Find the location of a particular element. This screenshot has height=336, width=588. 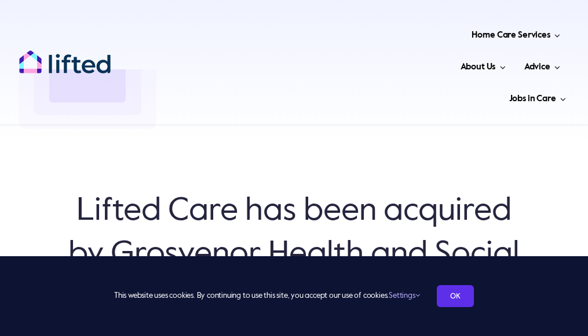

span: Home Care Services is located at coordinates (510, 35).